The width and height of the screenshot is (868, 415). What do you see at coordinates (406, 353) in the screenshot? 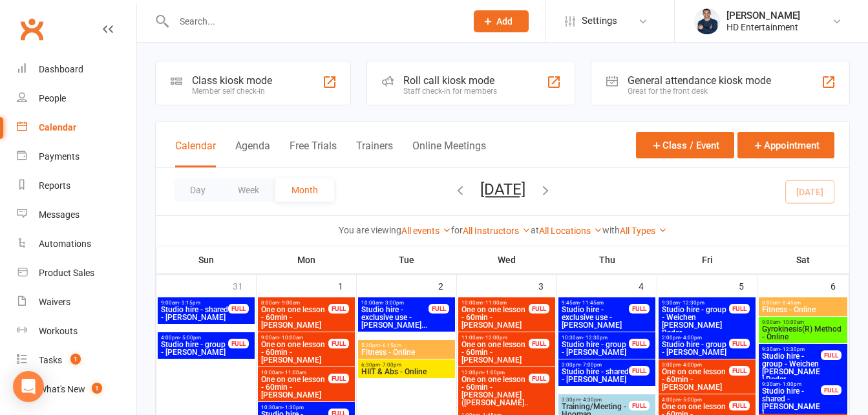
I see `span: Fitness - Online` at bounding box center [406, 353].